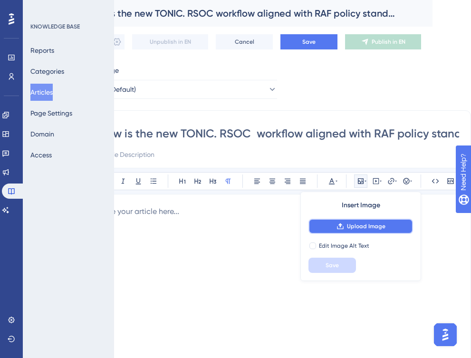  Describe the element at coordinates (170, 42) in the screenshot. I see `button: Unpublish in EN` at that location.